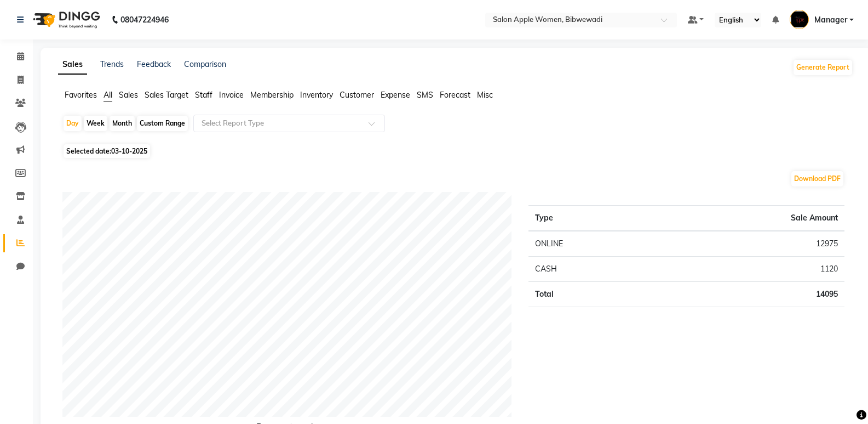 This screenshot has height=424, width=868. I want to click on span: All, so click(108, 94).